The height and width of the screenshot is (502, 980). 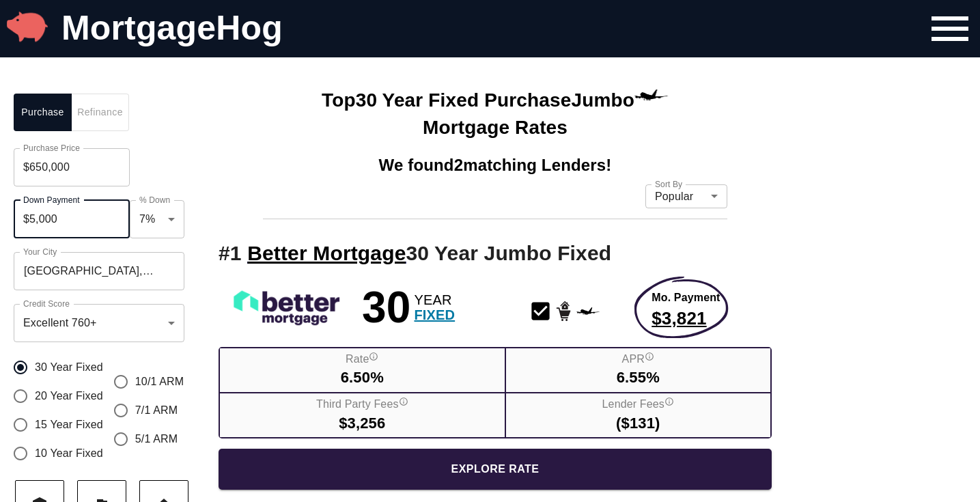 I want to click on span: 20 Year Fixed, so click(x=69, y=396).